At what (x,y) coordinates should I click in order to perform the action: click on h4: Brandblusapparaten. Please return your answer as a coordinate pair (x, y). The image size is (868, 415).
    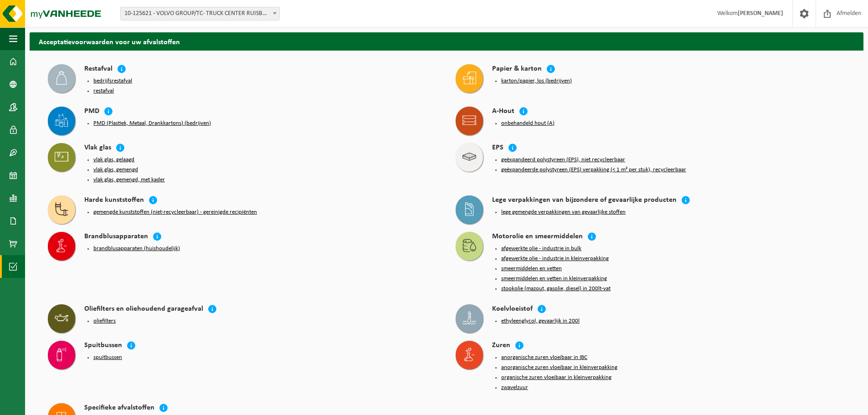
    Looking at the image, I should click on (116, 237).